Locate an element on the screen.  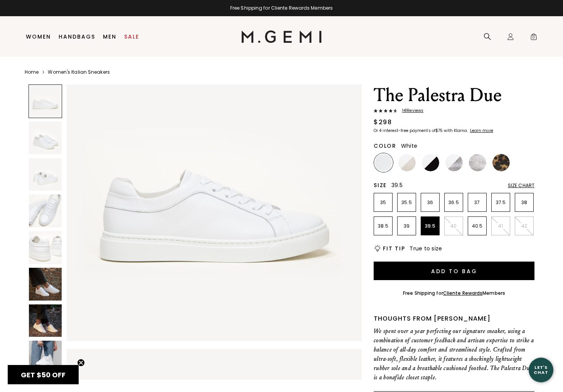
img: White and Black is located at coordinates (430, 162).